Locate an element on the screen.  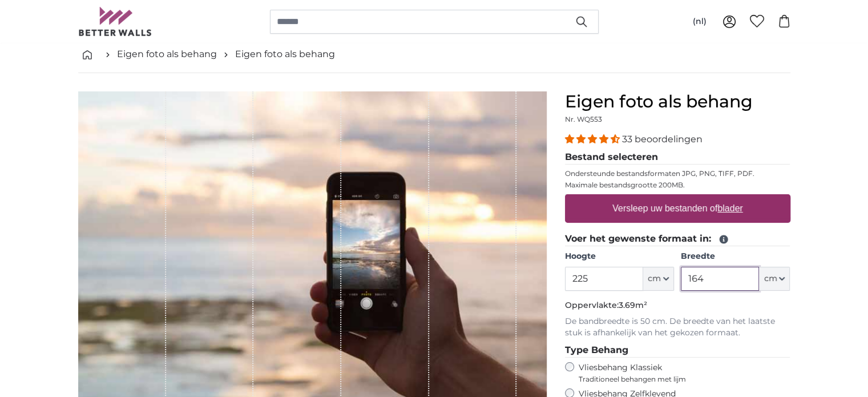
p: De bandbreedte is 50 cm. De breedte van het laatste stuk is afhankelijk van het gekozen formaat. is located at coordinates (678, 327).